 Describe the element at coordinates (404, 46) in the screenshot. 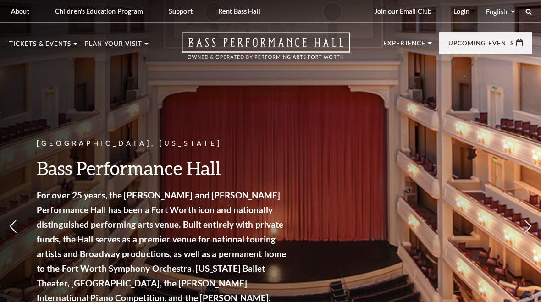

I see `p: Experience` at that location.